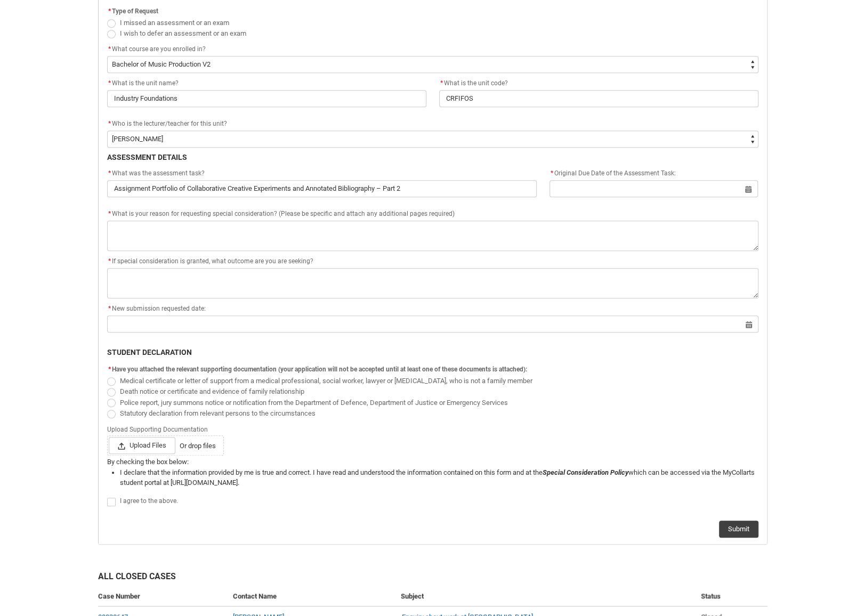  Describe the element at coordinates (612, 173) in the screenshot. I see `span: Original Due Date of the Assessment Task:` at that location.